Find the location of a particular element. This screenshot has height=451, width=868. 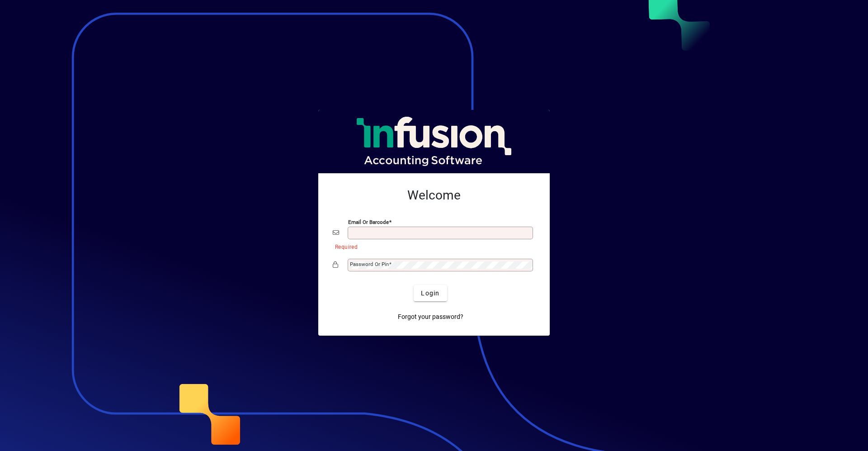

mat-label: Email or Barcode is located at coordinates (368, 222).